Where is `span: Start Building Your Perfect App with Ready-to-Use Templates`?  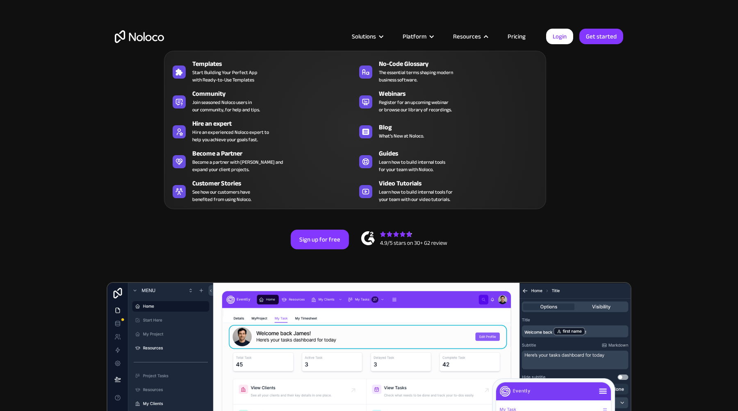 span: Start Building Your Perfect App with Ready-to-Use Templates is located at coordinates (225, 76).